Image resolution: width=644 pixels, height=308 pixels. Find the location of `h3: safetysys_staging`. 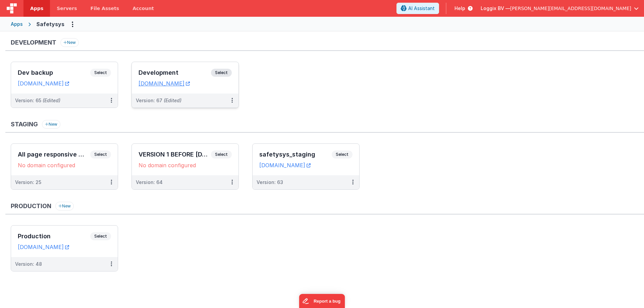

h3: safetysys_staging is located at coordinates (295, 154).